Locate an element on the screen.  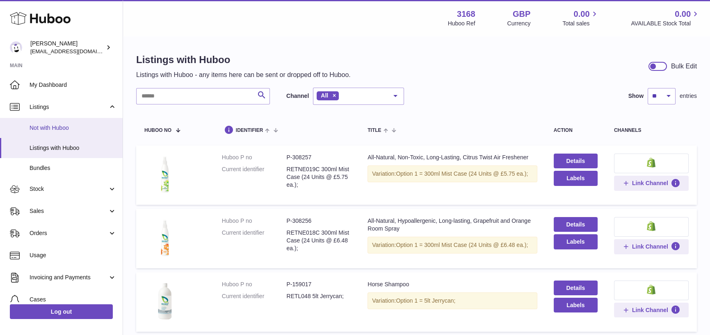
span: AVAILABLE Stock Total is located at coordinates (665, 23).